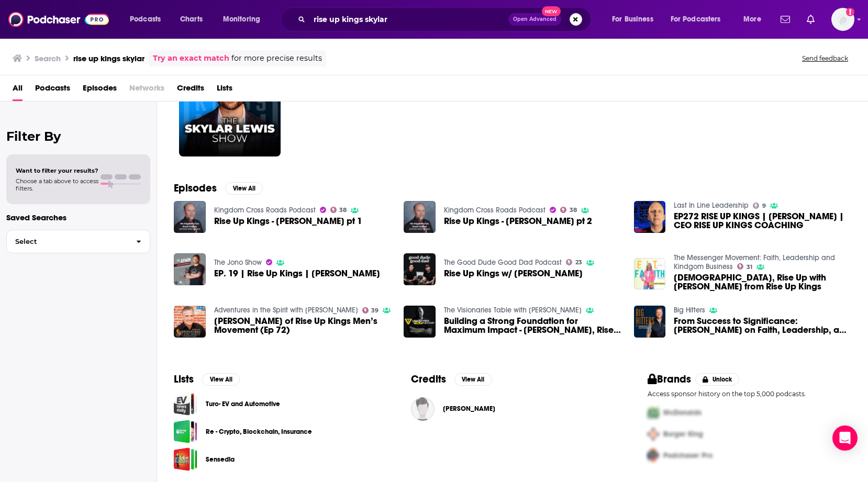 The height and width of the screenshot is (482, 868). I want to click on a: The Jono Show, so click(238, 262).